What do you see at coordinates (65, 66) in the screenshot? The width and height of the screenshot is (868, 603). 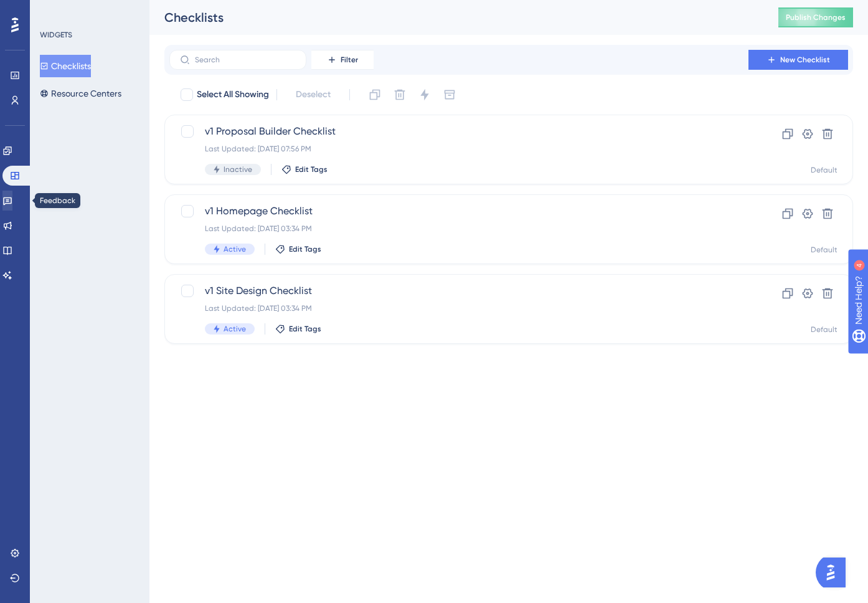 I see `button: Checklists` at bounding box center [65, 66].